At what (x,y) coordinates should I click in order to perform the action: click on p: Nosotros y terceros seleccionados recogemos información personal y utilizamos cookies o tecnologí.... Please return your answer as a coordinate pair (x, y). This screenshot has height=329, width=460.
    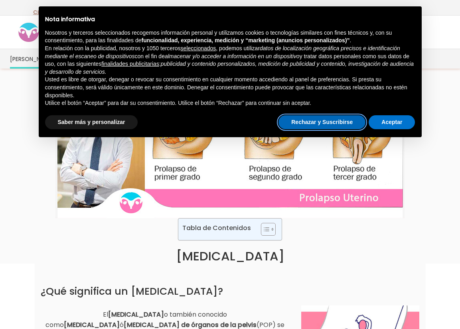
    Looking at the image, I should click on (230, 37).